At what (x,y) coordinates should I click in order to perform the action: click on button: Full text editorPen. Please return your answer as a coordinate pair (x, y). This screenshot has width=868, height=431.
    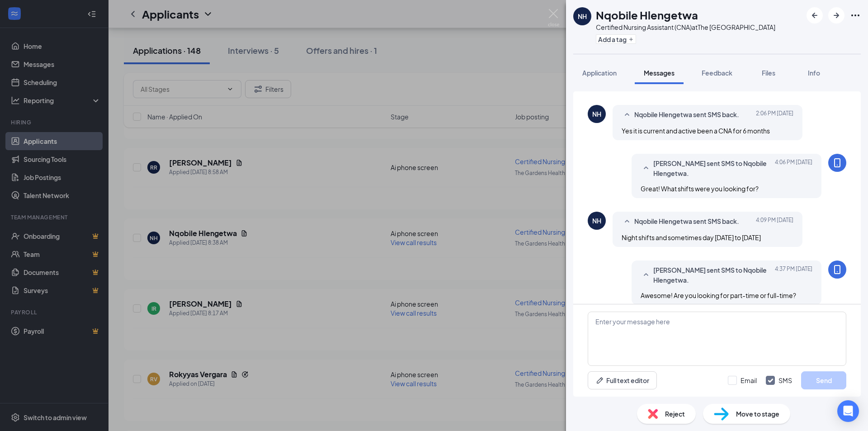
    Looking at the image, I should click on (622, 380).